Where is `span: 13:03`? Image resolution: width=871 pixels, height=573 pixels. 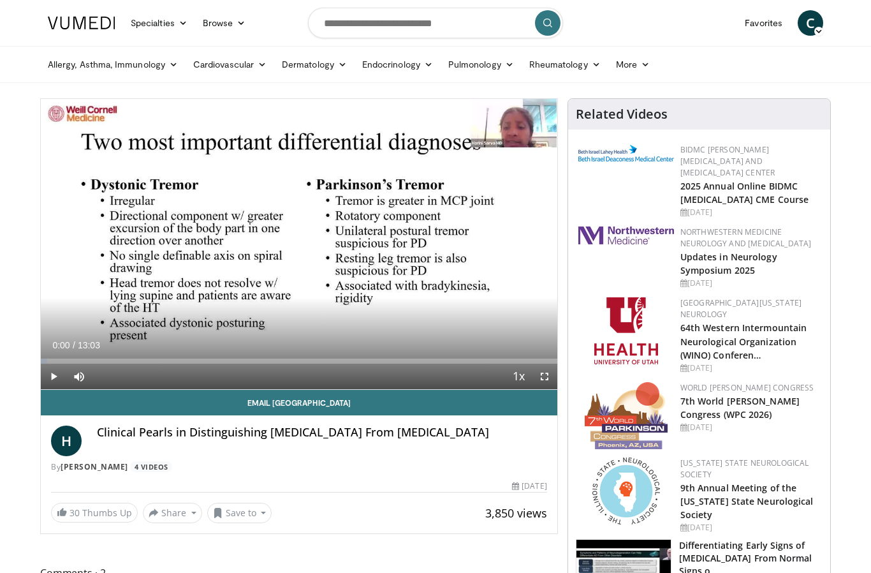 span: 13:03 is located at coordinates (89, 345).